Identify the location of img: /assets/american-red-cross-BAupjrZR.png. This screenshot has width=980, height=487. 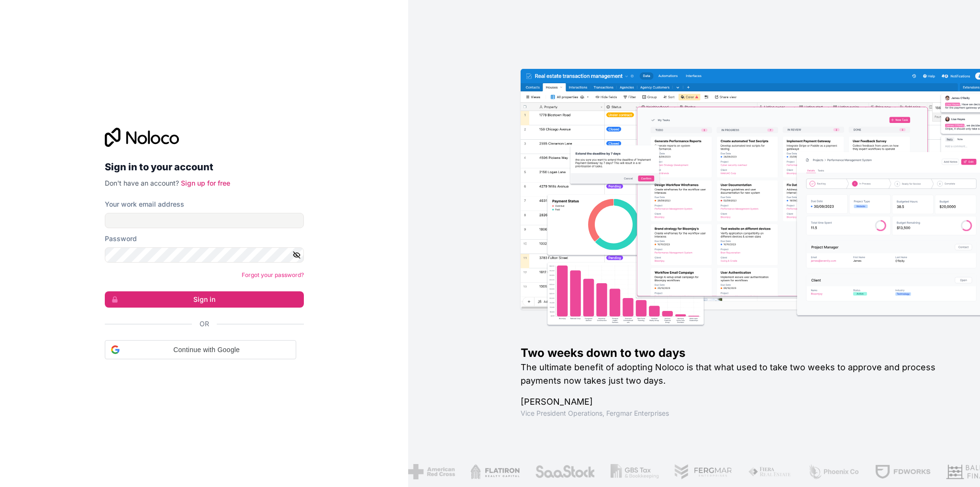
(431, 472).